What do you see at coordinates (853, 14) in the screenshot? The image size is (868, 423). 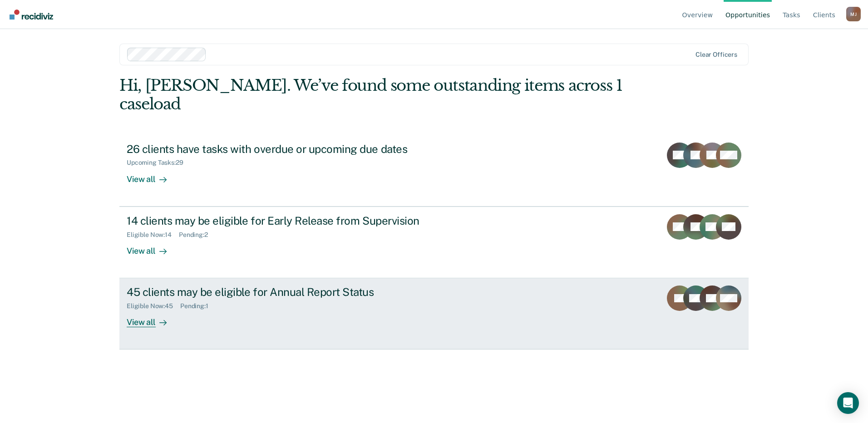 I see `button: Profile dropdown button` at bounding box center [853, 14].